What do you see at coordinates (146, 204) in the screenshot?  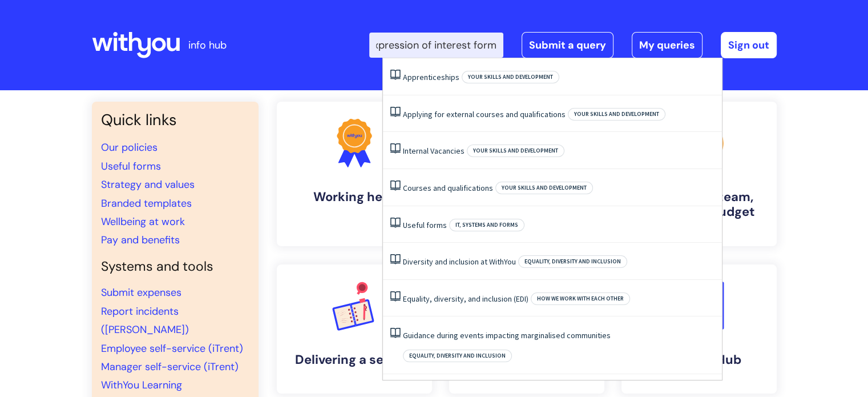 I see `a: Branded templates` at bounding box center [146, 204].